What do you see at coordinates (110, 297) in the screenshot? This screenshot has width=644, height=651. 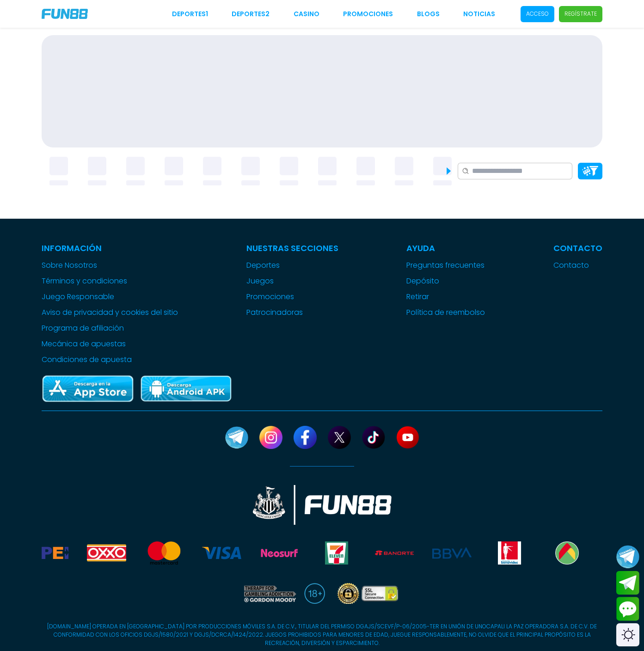 I see `a: Juego Responsable` at bounding box center [110, 297].